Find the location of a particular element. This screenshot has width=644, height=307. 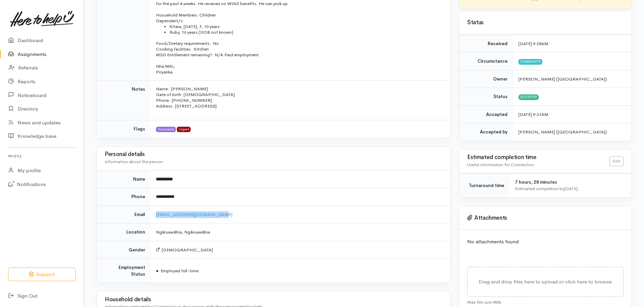

p: Household Members: Children Dependent/s: is located at coordinates (299, 18).